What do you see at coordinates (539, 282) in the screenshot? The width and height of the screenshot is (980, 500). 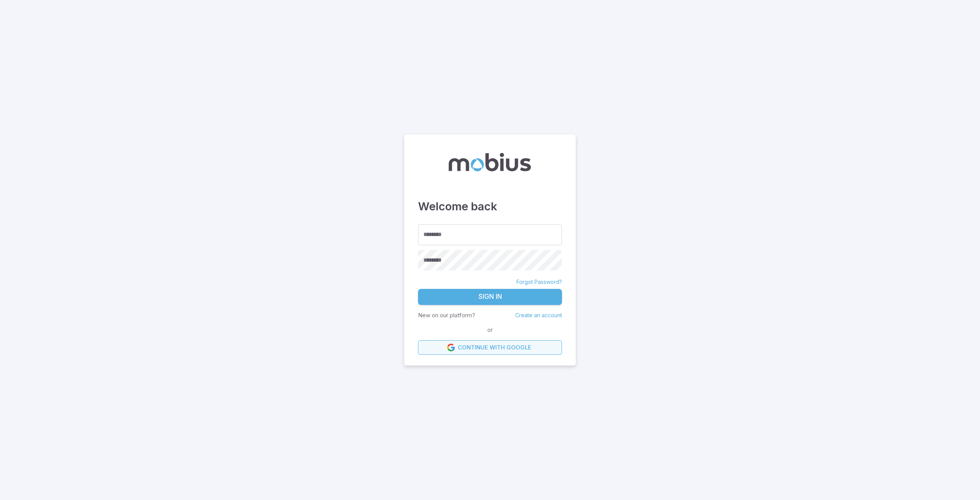 I see `a: Forgot Password?` at bounding box center [539, 282].